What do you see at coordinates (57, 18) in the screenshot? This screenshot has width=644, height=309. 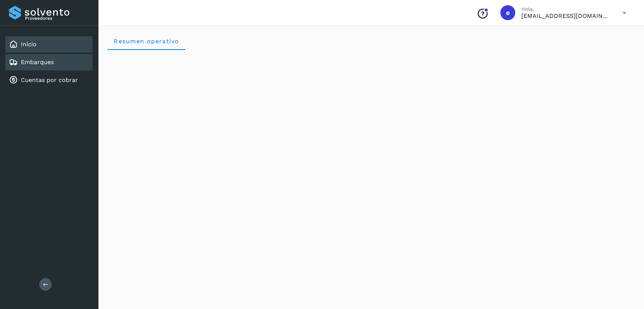 I see `p: Proveedores` at bounding box center [57, 18].